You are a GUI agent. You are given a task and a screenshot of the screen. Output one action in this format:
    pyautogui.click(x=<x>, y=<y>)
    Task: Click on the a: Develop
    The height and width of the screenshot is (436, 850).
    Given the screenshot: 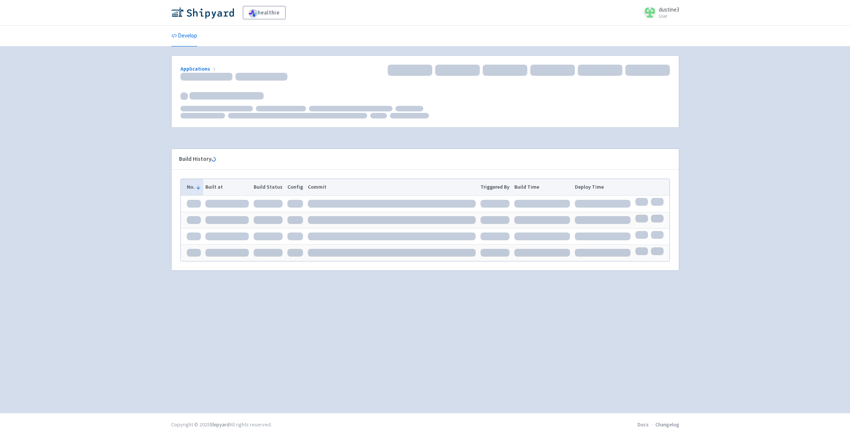 What is the action you would take?
    pyautogui.click(x=184, y=36)
    